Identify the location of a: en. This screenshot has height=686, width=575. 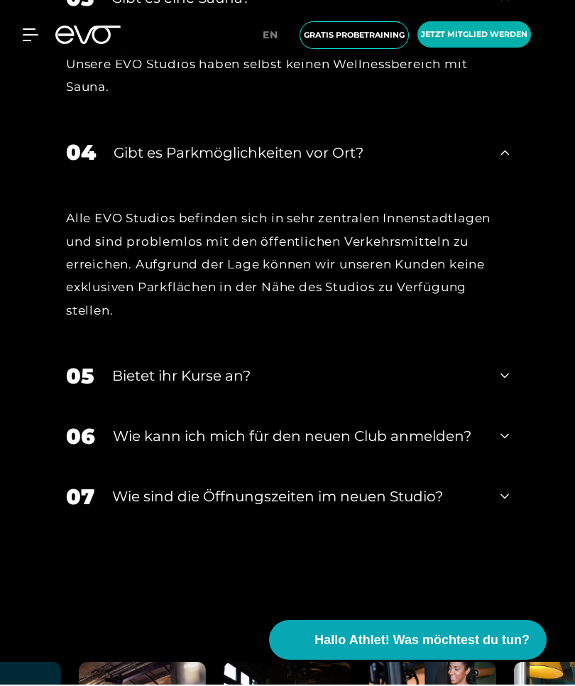
(275, 36).